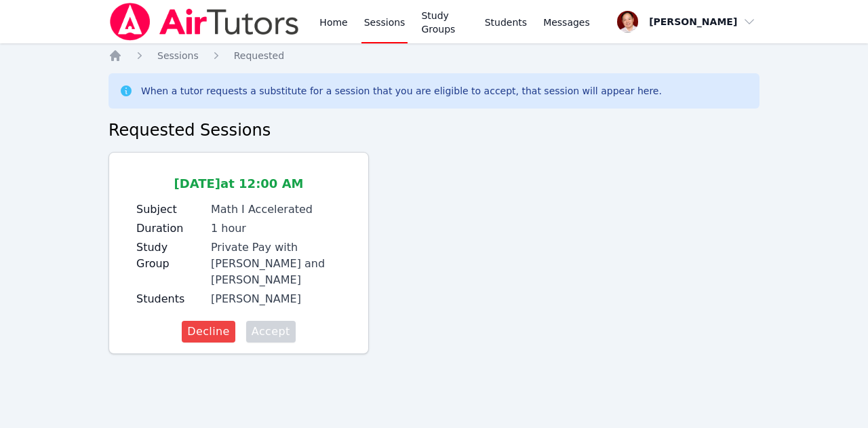 The image size is (868, 428). Describe the element at coordinates (170, 300) in the screenshot. I see `label: Students` at that location.